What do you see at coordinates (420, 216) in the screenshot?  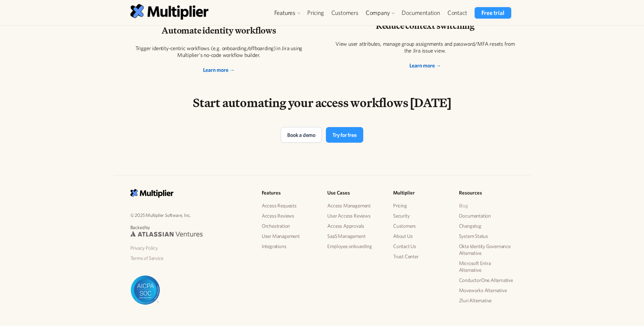 I see `a: Security` at bounding box center [420, 216].